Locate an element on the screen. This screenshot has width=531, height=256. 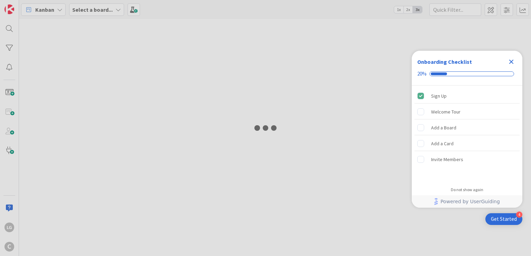
div: Onboarding Checklist is located at coordinates (444, 62).